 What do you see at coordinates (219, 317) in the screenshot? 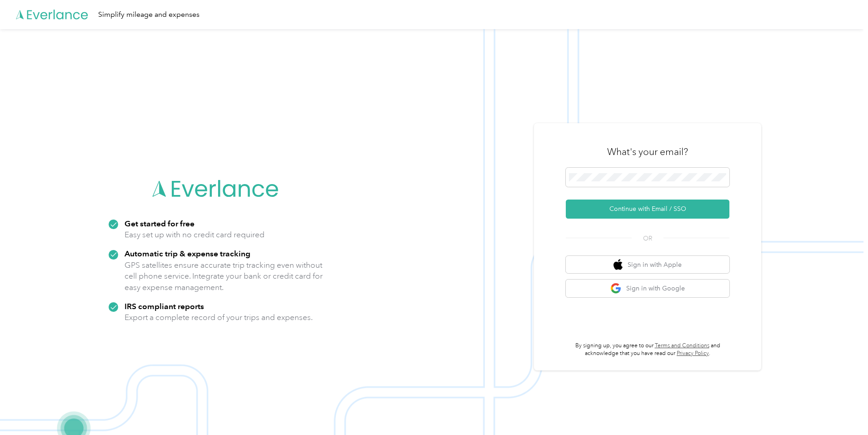
I see `p: Export a complete record of your trips and expenses.` at bounding box center [219, 317].